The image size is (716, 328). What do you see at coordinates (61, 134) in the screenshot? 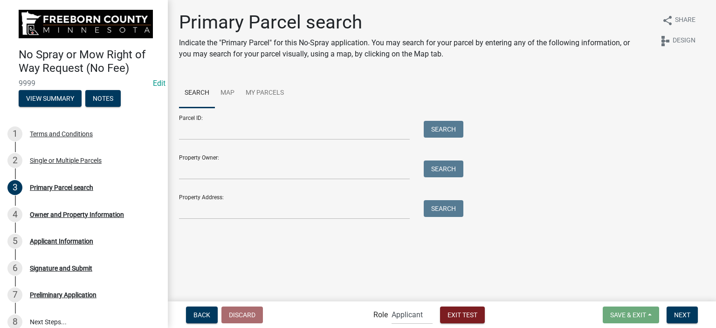
I see `div: Terms and Conditions` at bounding box center [61, 134].